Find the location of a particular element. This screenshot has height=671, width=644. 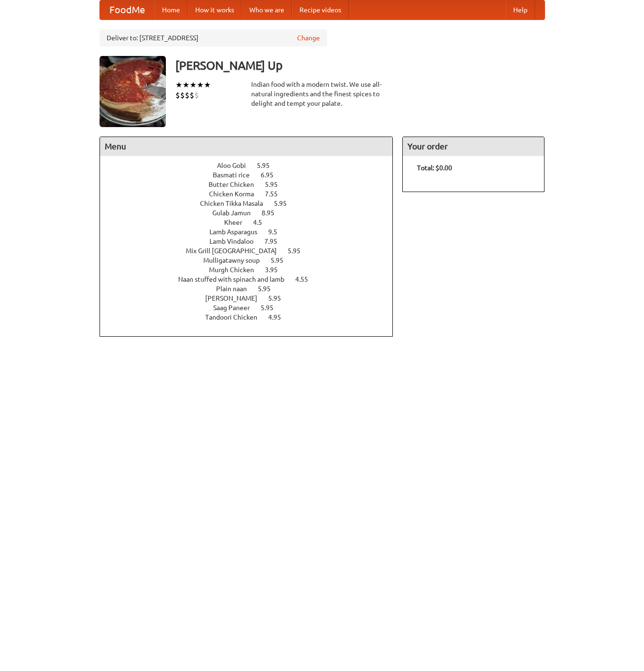

span: 9.5 is located at coordinates (277, 232).